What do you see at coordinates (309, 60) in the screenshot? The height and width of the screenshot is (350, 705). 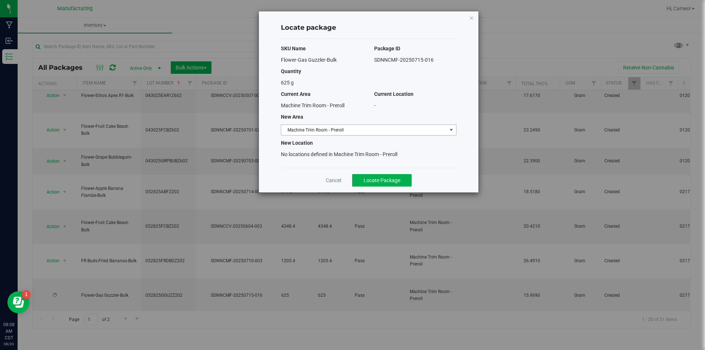 I see `span: Flower-Gas Guzzler-Bulk` at bounding box center [309, 60].